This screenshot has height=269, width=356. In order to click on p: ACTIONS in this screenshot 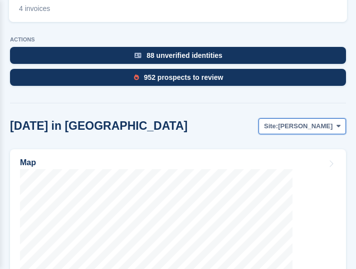, I will do `click(178, 39)`.